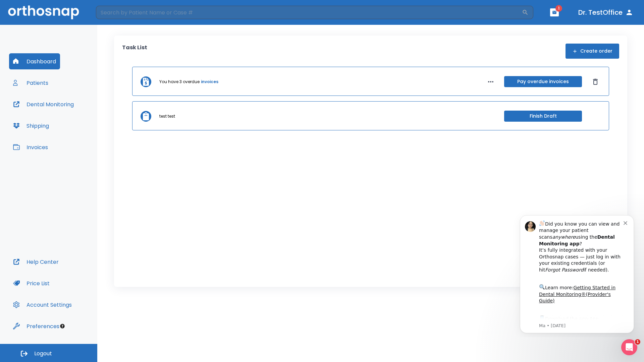  Describe the element at coordinates (210, 82) in the screenshot. I see `a: invoices` at that location.